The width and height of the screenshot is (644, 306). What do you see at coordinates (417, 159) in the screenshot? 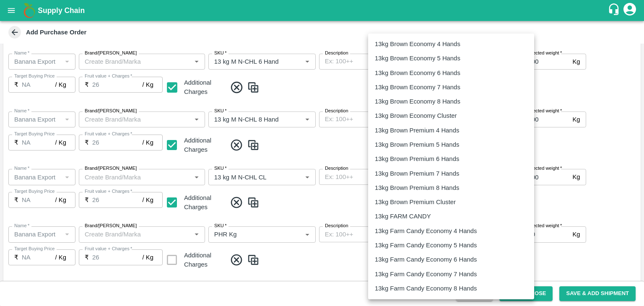
I see `p: 13kg Brown Premium 6 Hands` at bounding box center [417, 159].